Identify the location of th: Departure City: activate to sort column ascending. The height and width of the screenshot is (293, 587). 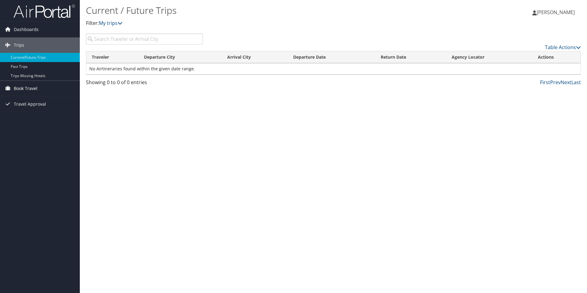
(180, 57).